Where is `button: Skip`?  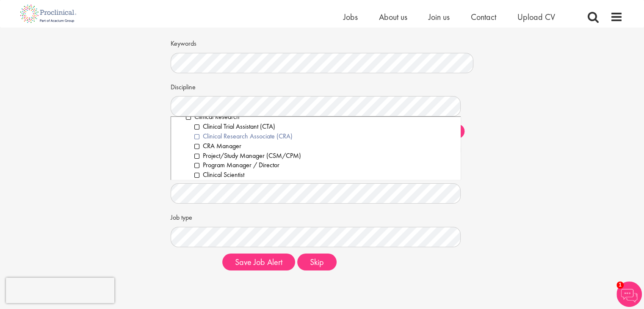
button: Skip is located at coordinates (317, 262).